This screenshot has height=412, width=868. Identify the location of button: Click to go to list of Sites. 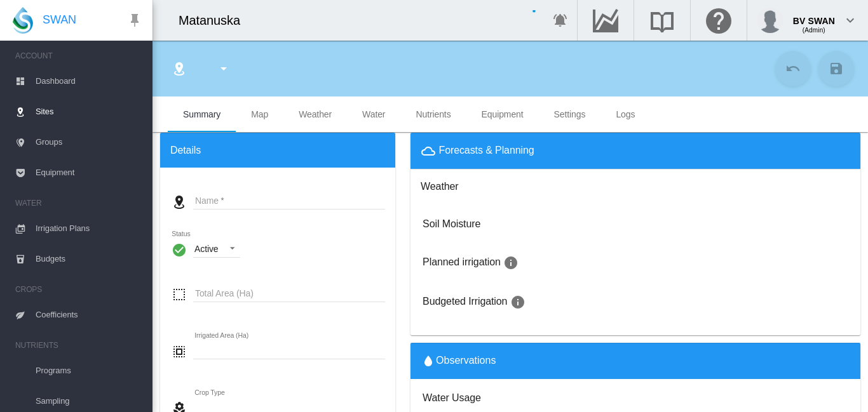
(179, 69).